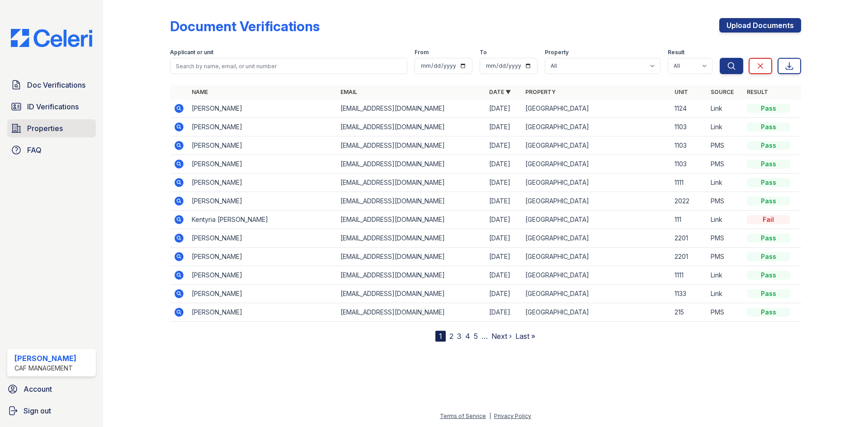  What do you see at coordinates (681, 92) in the screenshot?
I see `a: Unit` at bounding box center [681, 92].